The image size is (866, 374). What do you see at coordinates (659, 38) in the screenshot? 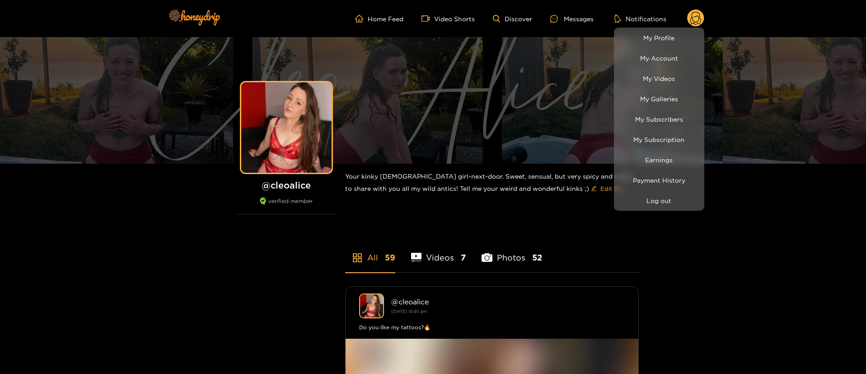
I see `a: My Profile` at bounding box center [659, 38].